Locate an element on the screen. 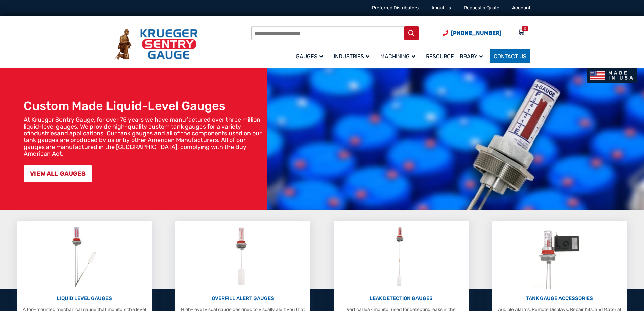  div: 0 is located at coordinates (525, 29).